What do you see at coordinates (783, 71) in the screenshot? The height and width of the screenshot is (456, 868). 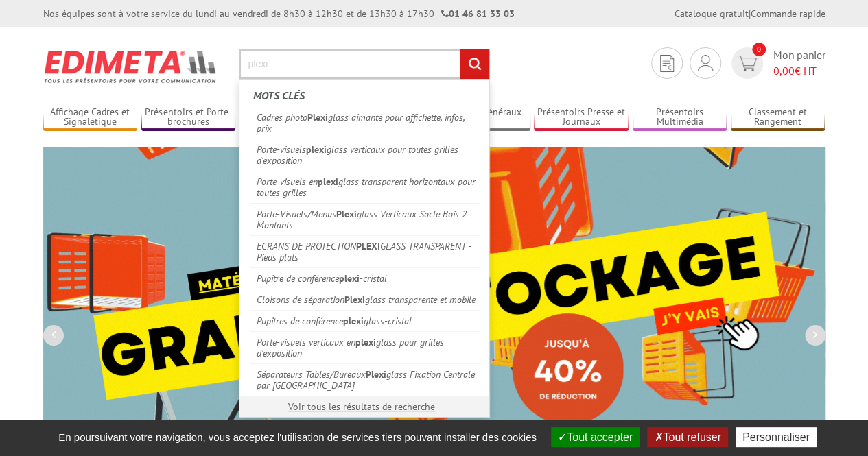 I see `span: 0,00` at bounding box center [783, 71].